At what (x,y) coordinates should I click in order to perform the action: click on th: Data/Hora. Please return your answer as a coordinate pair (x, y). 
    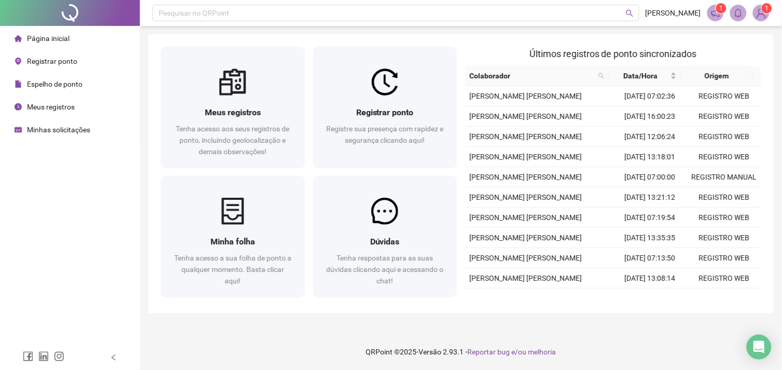
    Looking at the image, I should click on (645, 76).